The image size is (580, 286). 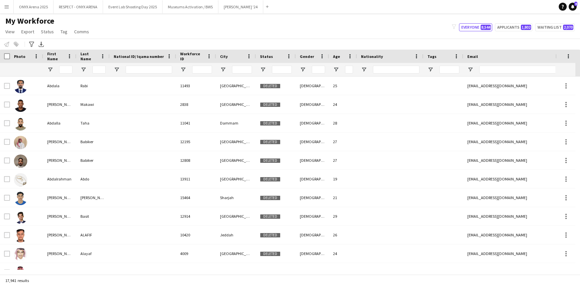 I want to click on a: 4, so click(x=573, y=7).